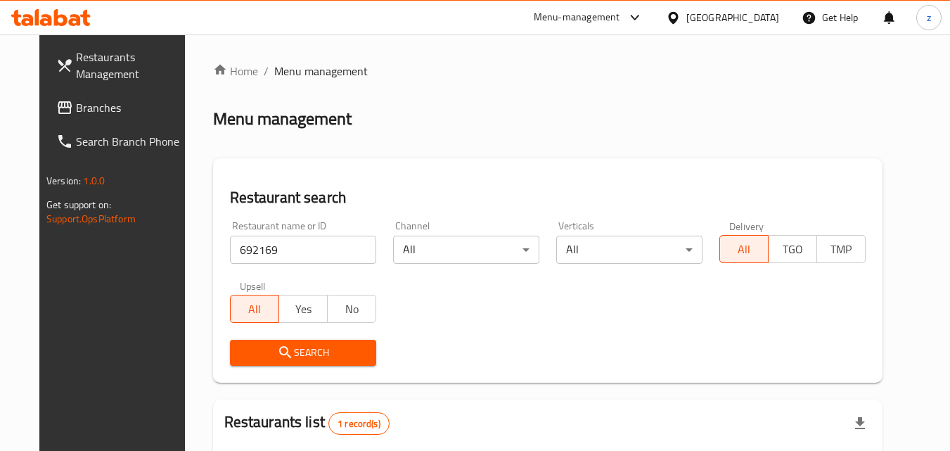 This screenshot has height=451, width=950. Describe the element at coordinates (841, 249) in the screenshot. I see `span: TMP` at that location.